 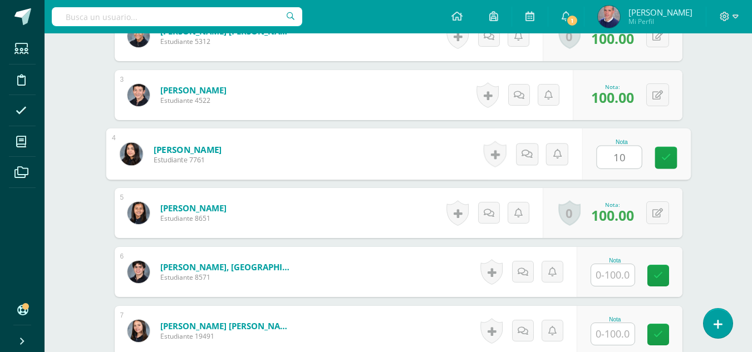 I want to click on img: 66d3d9ba0a5692ad091ffc4dde50ca6c.png, so click(x=139, y=272).